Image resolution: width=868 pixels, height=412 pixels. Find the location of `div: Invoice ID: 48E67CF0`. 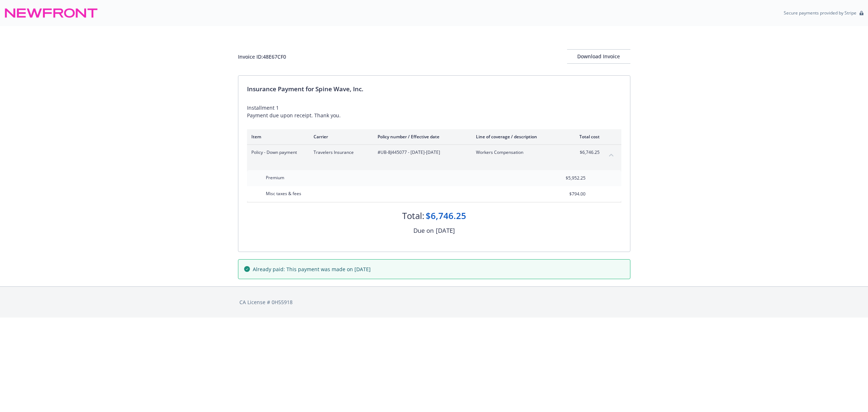

div: Invoice ID: 48E67CF0 is located at coordinates (262, 57).